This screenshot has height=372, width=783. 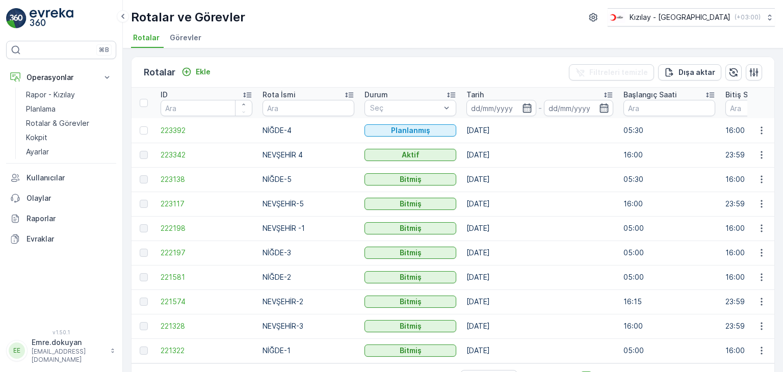 What do you see at coordinates (669, 302) in the screenshot?
I see `p: 16:15` at bounding box center [669, 302].